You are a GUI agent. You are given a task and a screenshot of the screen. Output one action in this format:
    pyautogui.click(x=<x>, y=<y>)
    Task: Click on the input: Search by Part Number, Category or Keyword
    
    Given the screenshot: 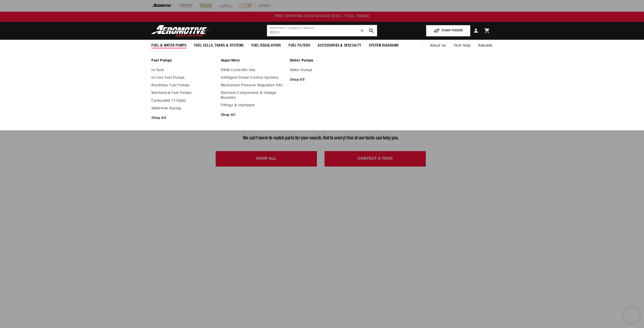 What is the action you would take?
    pyautogui.click(x=322, y=31)
    